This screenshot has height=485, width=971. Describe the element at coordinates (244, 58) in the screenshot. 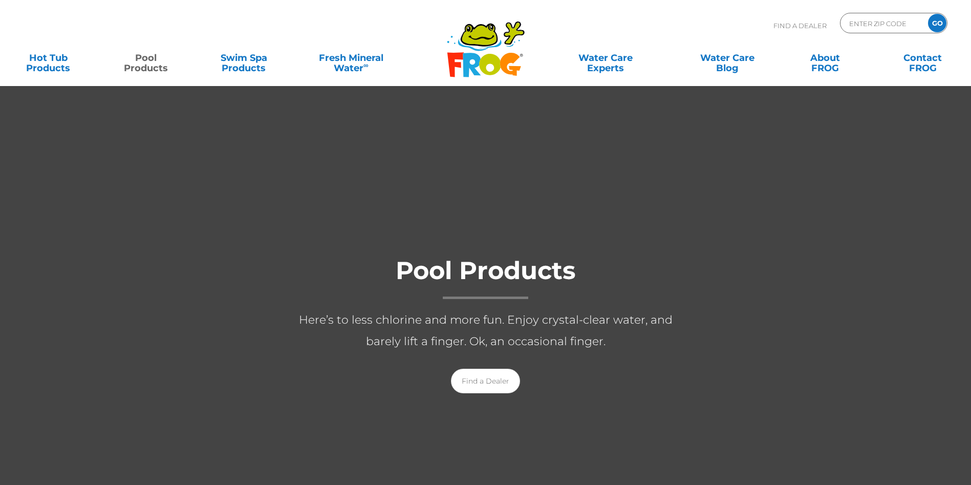

I see `a: Swim SpaProducts` at that location.